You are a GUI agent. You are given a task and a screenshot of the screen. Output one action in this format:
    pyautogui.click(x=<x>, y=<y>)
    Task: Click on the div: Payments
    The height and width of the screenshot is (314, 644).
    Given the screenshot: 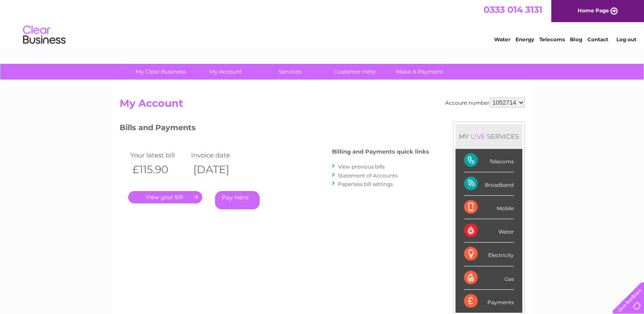 What is the action you would take?
    pyautogui.click(x=488, y=301)
    